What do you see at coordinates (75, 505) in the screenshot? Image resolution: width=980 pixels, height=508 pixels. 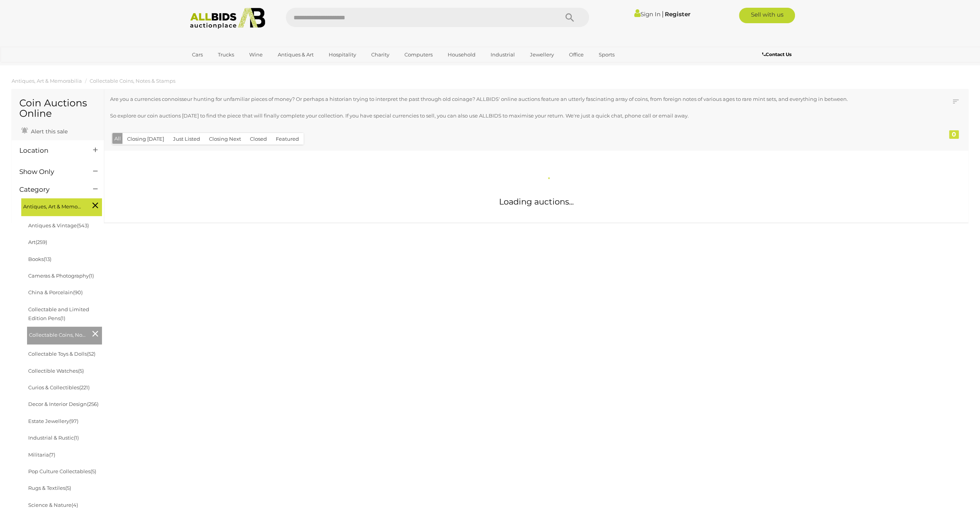 I see `span: (4)` at bounding box center [75, 505].